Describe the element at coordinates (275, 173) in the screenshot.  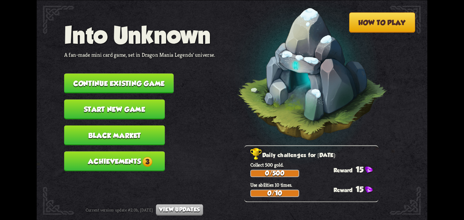
I see `div: 0/500` at that location.